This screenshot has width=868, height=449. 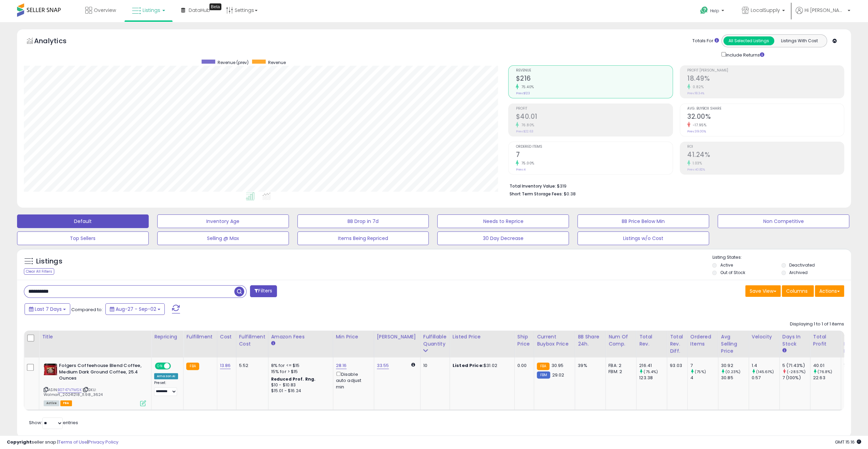 I want to click on div: Cost, so click(x=226, y=337).